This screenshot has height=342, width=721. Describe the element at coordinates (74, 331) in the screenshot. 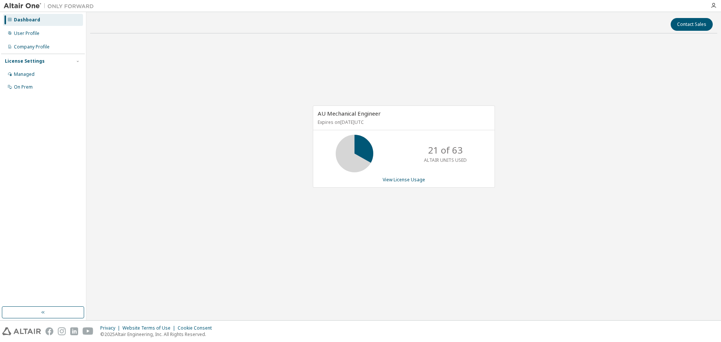

I see `img: linkedin.svg` at that location.